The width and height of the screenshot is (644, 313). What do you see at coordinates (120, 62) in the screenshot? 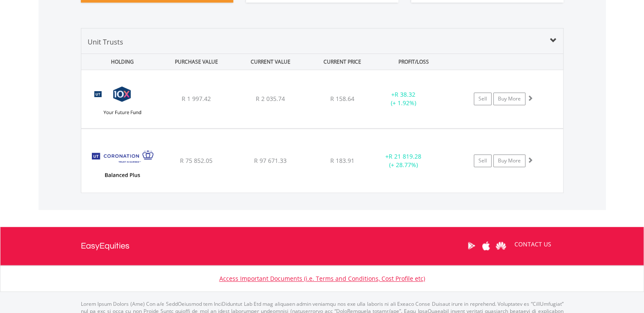
I see `div: HOLDING` at bounding box center [120, 62].